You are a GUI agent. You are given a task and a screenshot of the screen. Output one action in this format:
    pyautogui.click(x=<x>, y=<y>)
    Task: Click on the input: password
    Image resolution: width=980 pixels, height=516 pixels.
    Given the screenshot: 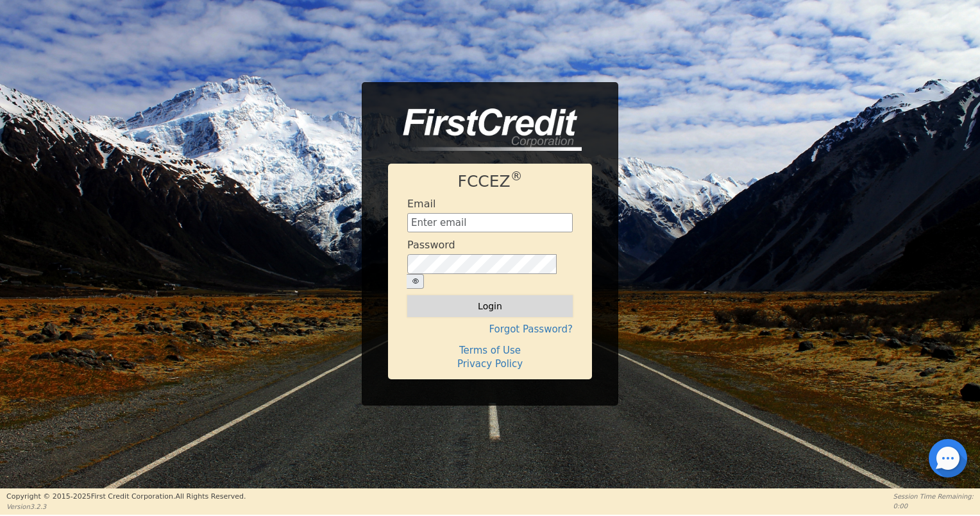 What is the action you would take?
    pyautogui.click(x=482, y=264)
    